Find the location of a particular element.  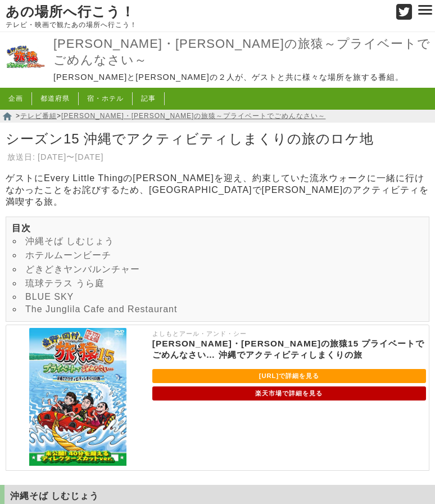

a: ホテルムーンビーチ is located at coordinates (68, 255).